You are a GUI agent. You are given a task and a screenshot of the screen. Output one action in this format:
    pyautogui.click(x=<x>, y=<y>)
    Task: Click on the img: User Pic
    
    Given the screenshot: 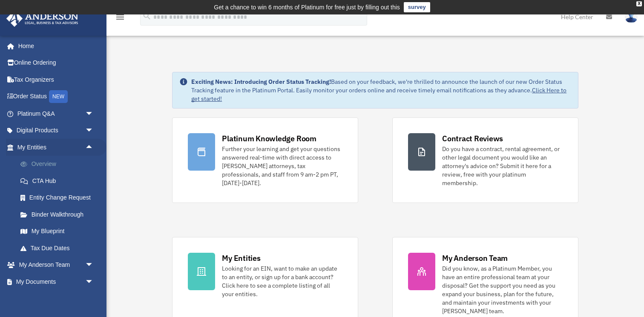 What is the action you would take?
    pyautogui.click(x=631, y=17)
    